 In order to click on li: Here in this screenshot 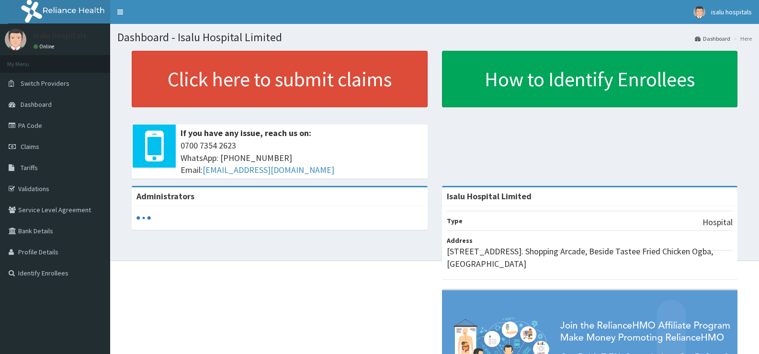, I will do `click(741, 38)`.